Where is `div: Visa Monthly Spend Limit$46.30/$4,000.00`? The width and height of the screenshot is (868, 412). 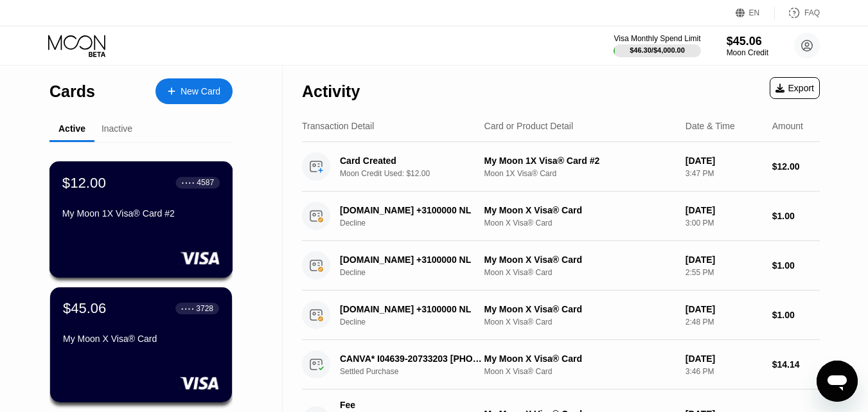
div: Visa Monthly Spend Limit$46.30/$4,000.00 is located at coordinates (656, 46).